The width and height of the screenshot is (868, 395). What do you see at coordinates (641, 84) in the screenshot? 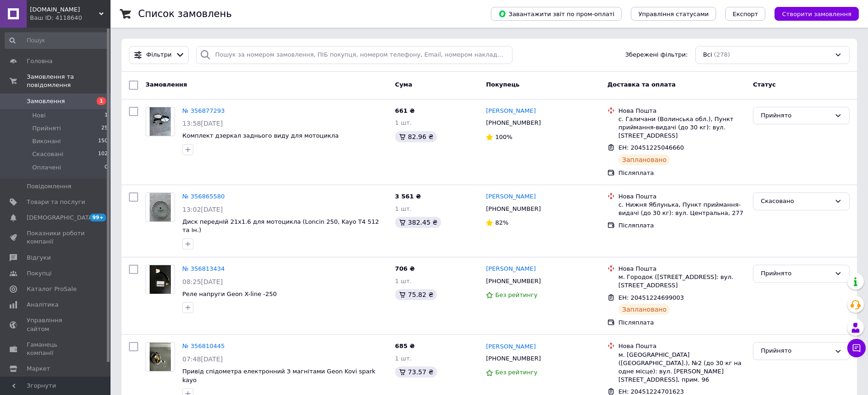
I see `span: Доставка та оплата` at bounding box center [641, 84].